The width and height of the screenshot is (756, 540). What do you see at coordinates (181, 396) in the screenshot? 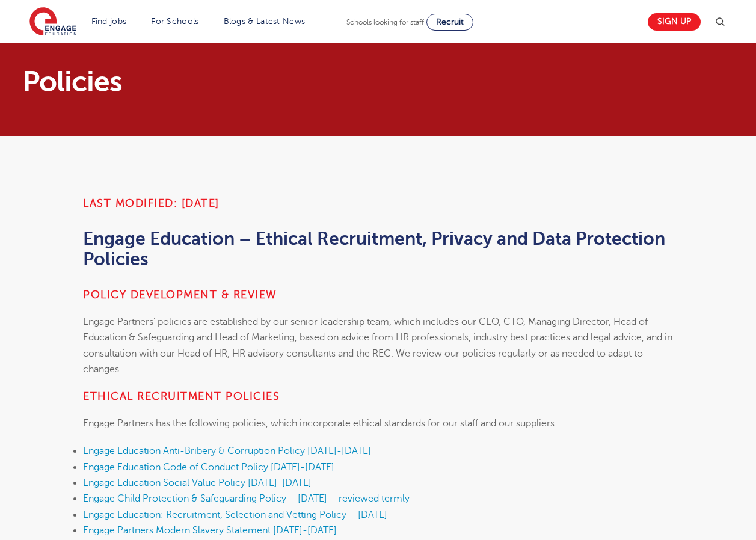
I see `strong: ETHICAL RECRUITMENT POLICIES` at bounding box center [181, 396].